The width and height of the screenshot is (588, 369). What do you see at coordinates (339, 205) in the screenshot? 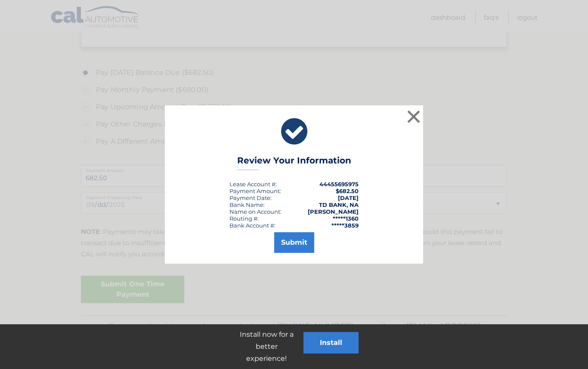
I see `strong: TD BANK, NA` at bounding box center [339, 205].